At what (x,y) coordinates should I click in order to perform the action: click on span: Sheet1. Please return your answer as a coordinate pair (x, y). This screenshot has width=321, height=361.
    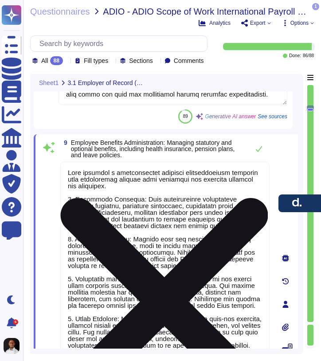
    Looking at the image, I should click on (49, 83).